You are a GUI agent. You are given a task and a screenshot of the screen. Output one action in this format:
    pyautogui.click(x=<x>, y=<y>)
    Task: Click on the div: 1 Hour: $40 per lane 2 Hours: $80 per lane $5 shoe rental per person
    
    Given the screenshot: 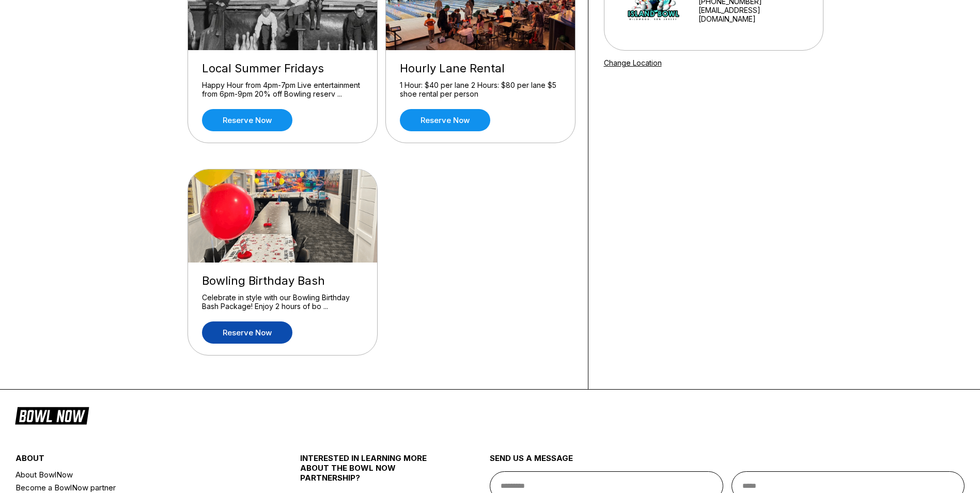 What is the action you would take?
    pyautogui.click(x=481, y=90)
    